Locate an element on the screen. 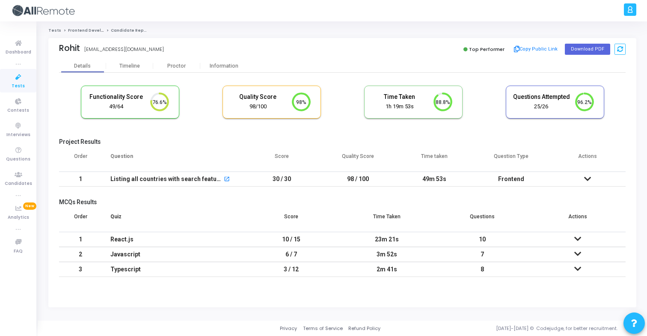 Image resolution: width=647 pixels, height=336 pixels. span: Tests is located at coordinates (18, 86).